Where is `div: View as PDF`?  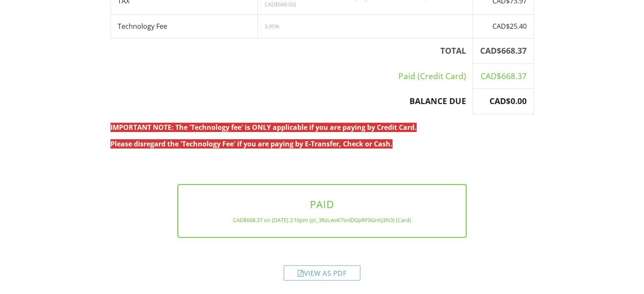
div: View as PDF is located at coordinates (322, 273).